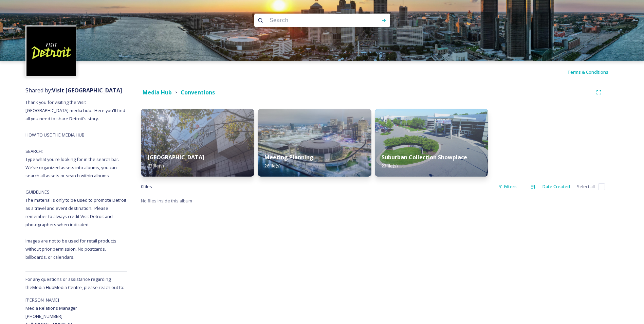 This screenshot has width=644, height=324. Describe the element at coordinates (157, 93) in the screenshot. I see `strong: Media Hub` at that location.